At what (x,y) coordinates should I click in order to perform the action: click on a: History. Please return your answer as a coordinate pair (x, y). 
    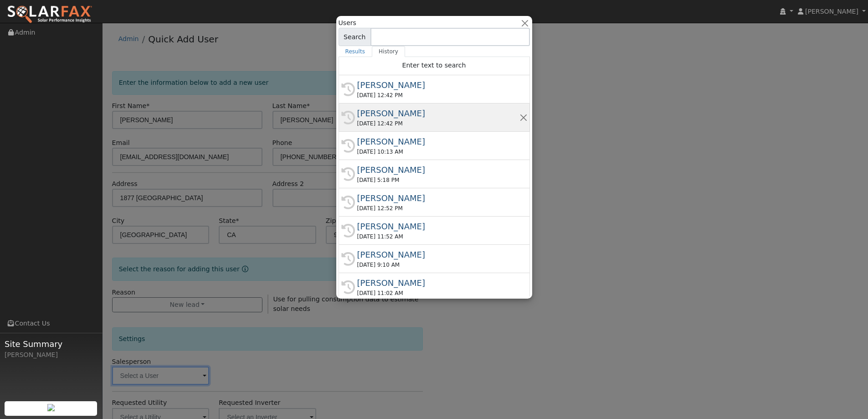
    Looking at the image, I should click on (388, 52).